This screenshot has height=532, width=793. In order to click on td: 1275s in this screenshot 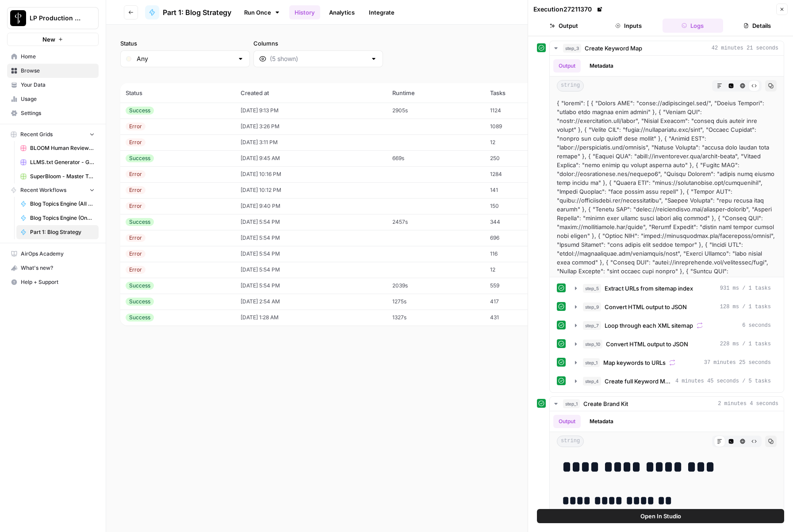, I will do `click(436, 301)`.